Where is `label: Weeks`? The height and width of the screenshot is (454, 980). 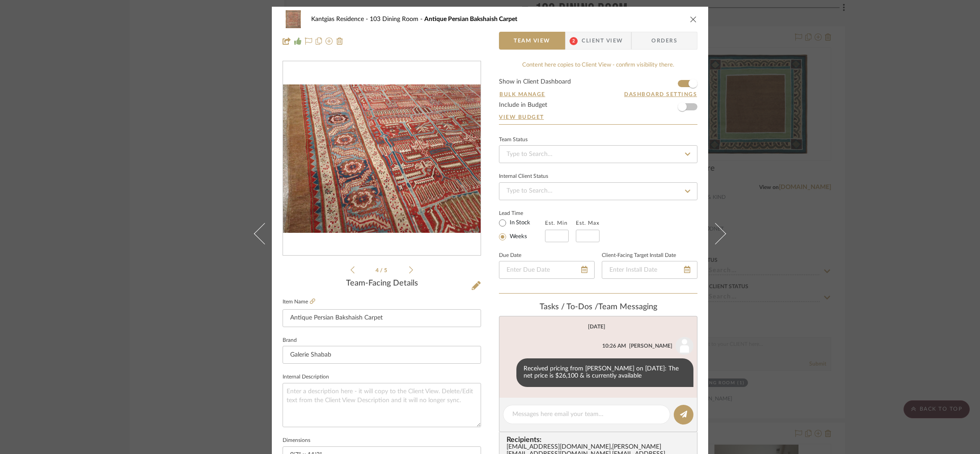
label: Weeks is located at coordinates (517, 237).